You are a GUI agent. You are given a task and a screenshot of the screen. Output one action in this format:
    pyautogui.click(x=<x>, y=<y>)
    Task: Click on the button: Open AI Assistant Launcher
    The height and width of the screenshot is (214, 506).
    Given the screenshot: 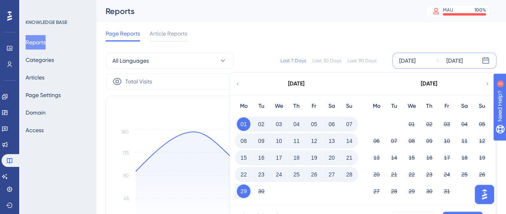 What is the action you would take?
    pyautogui.click(x=12, y=12)
    